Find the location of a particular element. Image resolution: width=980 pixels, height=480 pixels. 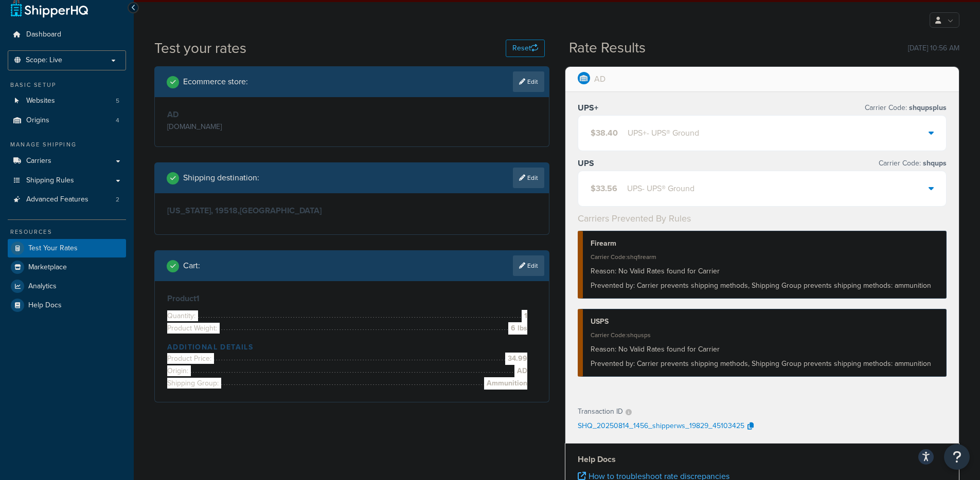

span: $33.56 is located at coordinates (604, 188).